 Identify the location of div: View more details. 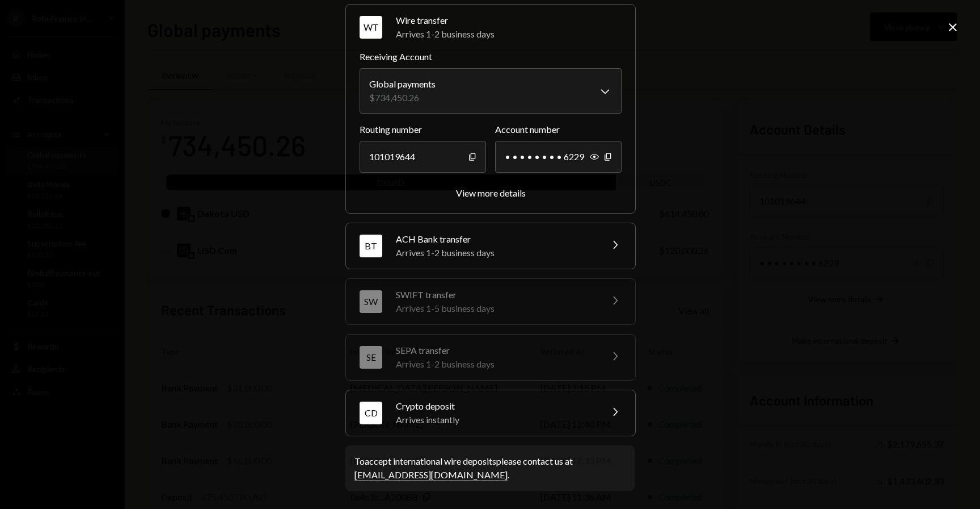
(491, 193).